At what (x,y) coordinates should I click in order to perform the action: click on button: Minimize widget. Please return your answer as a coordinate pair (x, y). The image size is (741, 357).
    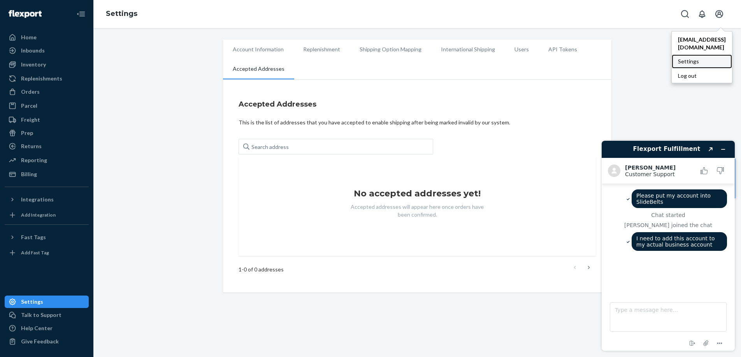
    Looking at the image, I should click on (128, 15).